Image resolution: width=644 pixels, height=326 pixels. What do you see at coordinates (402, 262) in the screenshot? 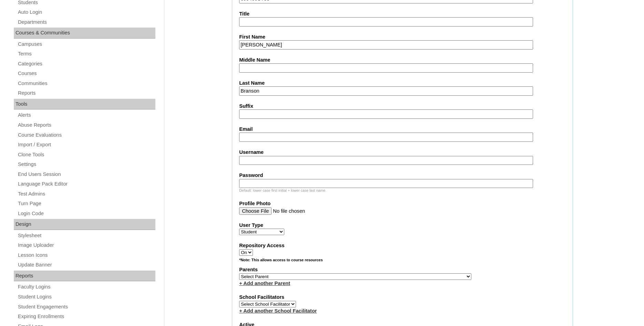
I see `div: *Note: This allows access to course resources` at bounding box center [402, 262].